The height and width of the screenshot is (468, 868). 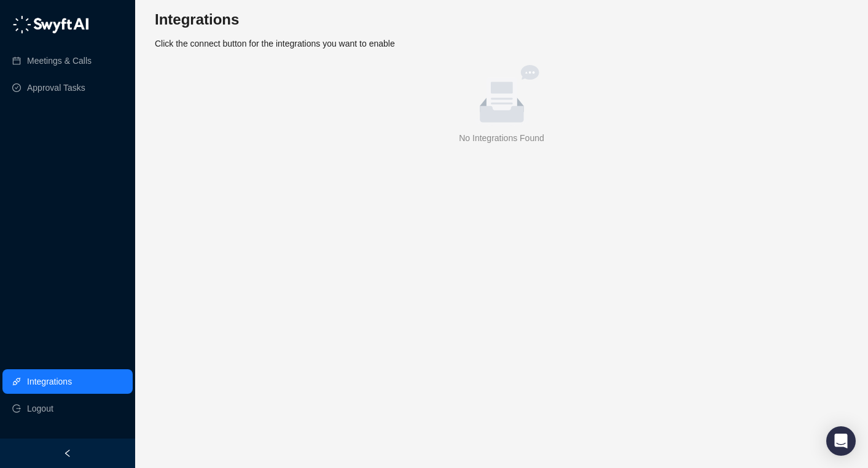 What do you see at coordinates (50, 24) in the screenshot?
I see `img: logo-05li4sbe.png` at bounding box center [50, 24].